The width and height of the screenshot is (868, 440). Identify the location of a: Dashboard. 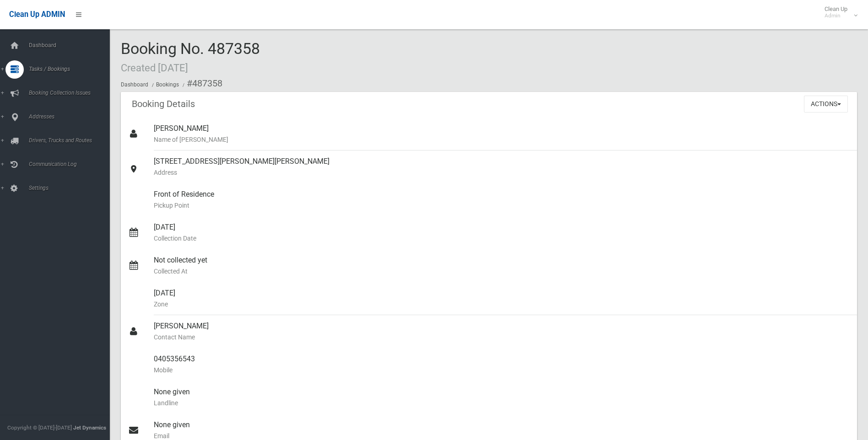
(135, 85).